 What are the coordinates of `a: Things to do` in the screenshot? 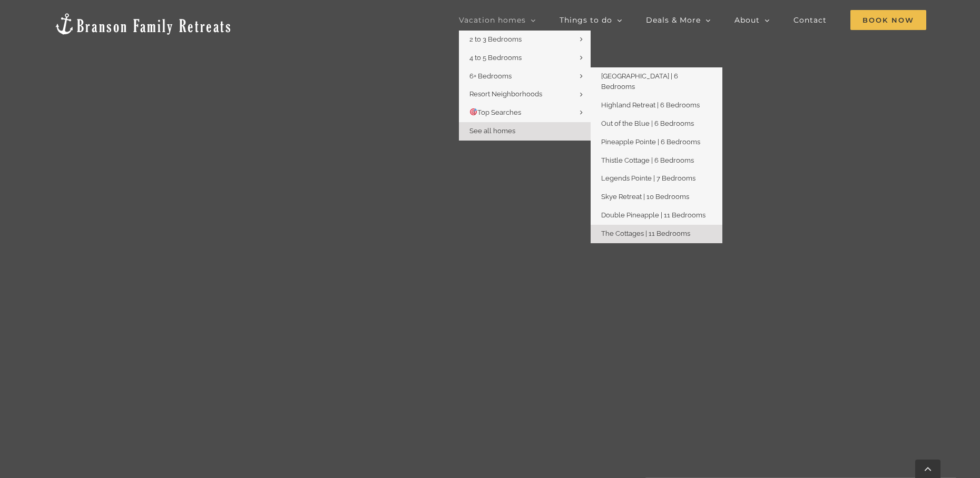 It's located at (591, 20).